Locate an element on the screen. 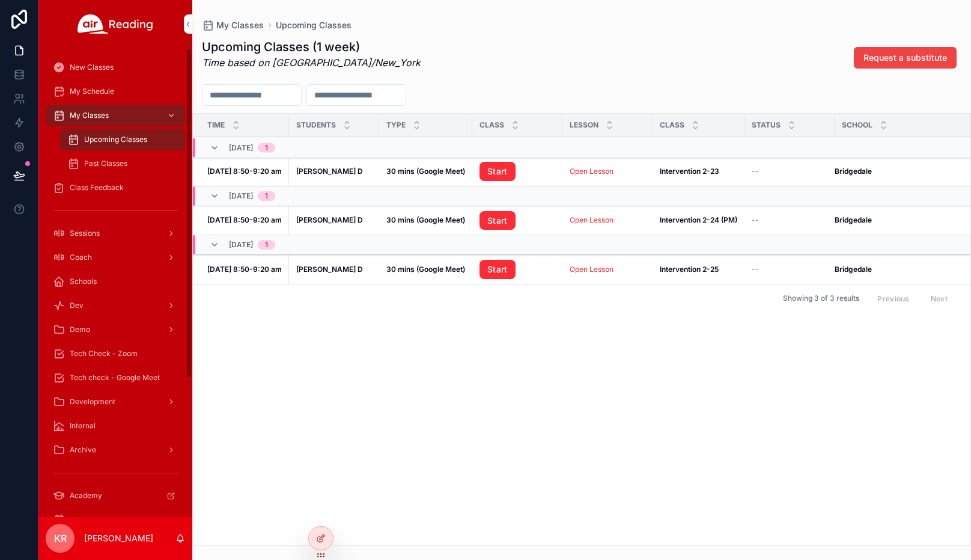 This screenshot has width=971, height=560. span: Academy is located at coordinates (86, 495).